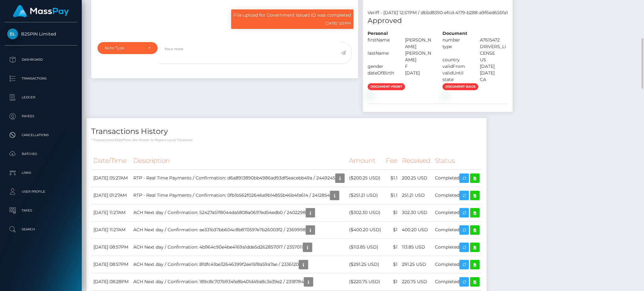 Image resolution: width=644 pixels, height=291 pixels. I want to click on p: Search, so click(41, 229).